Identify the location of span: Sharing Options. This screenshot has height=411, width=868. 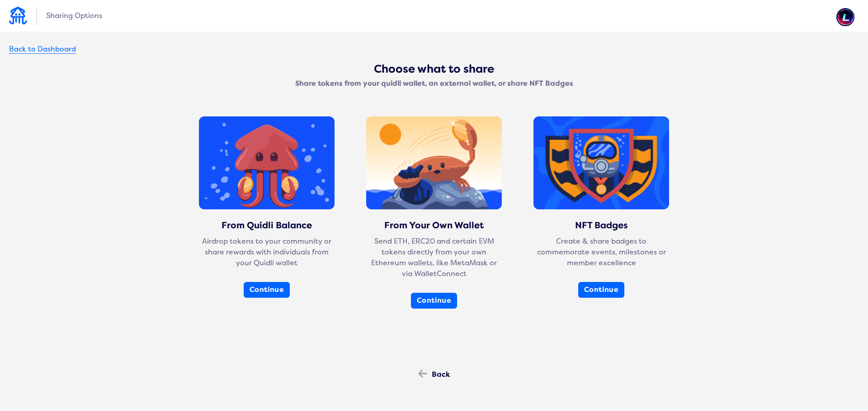
(74, 16).